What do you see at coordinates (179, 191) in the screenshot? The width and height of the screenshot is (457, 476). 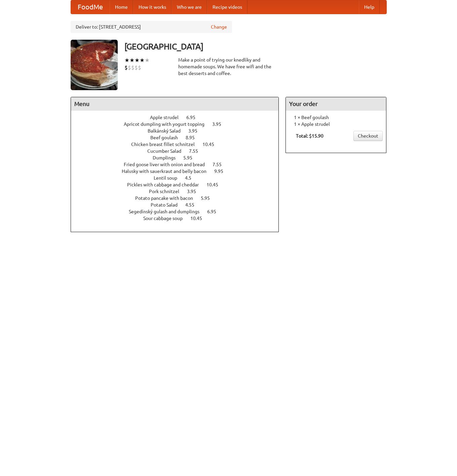 I see `a: Pork schnitzel 3.95` at bounding box center [179, 191].